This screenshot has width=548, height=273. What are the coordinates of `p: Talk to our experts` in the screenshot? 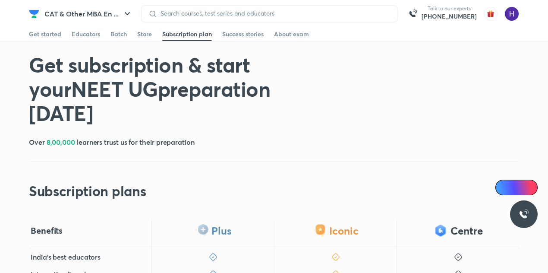 It's located at (449, 9).